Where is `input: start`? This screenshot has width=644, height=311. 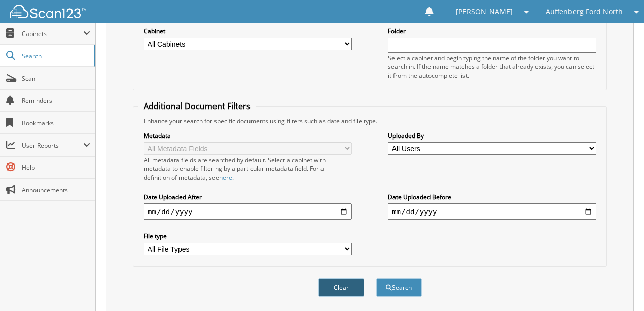 input: start is located at coordinates (247, 212).